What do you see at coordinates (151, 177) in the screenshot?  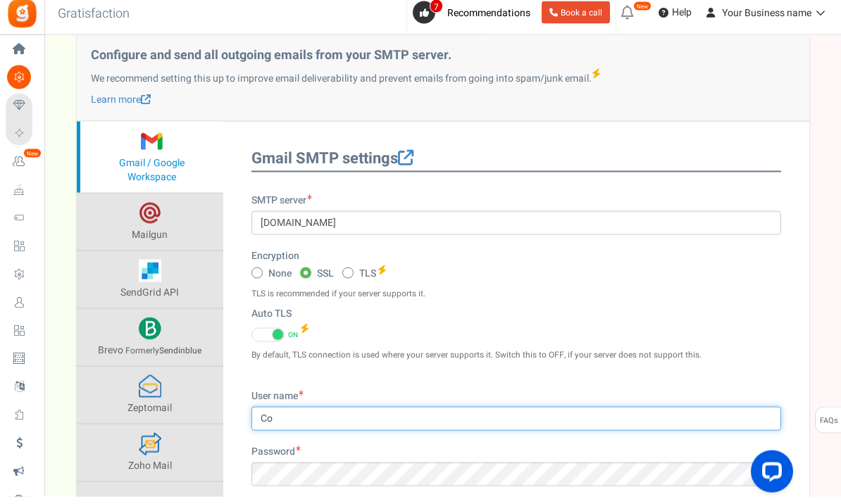 I see `span: Gmail / Google Workspace` at bounding box center [151, 177].